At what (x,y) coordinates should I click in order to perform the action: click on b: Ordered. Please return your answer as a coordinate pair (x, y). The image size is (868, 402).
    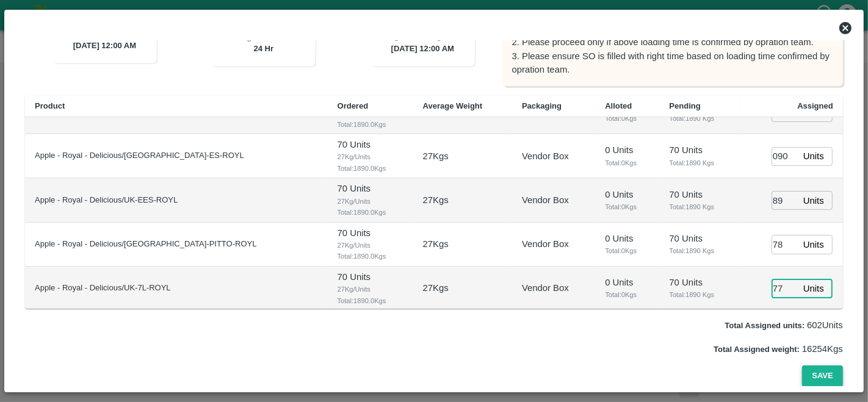
    Looking at the image, I should click on (353, 105).